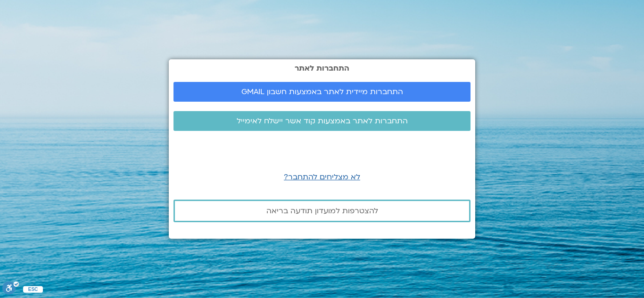 This screenshot has height=298, width=644. I want to click on span: להצטרפות למועדון תודעה בריאה, so click(322, 211).